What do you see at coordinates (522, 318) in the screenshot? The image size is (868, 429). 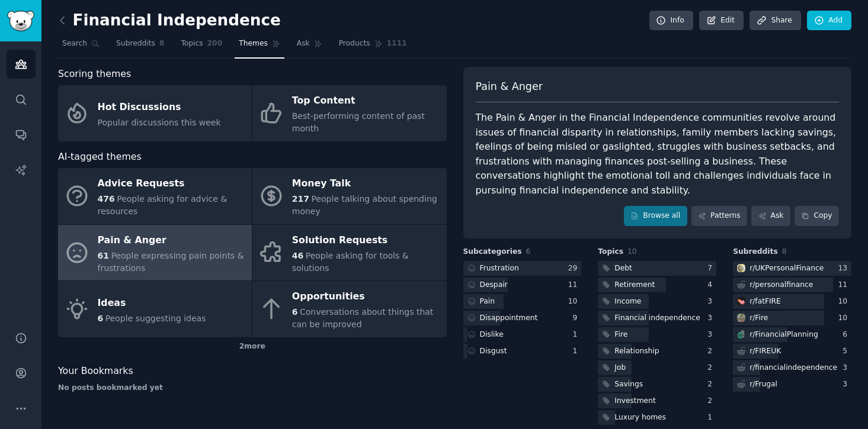 I see `a: Disappointment9` at bounding box center [522, 318].